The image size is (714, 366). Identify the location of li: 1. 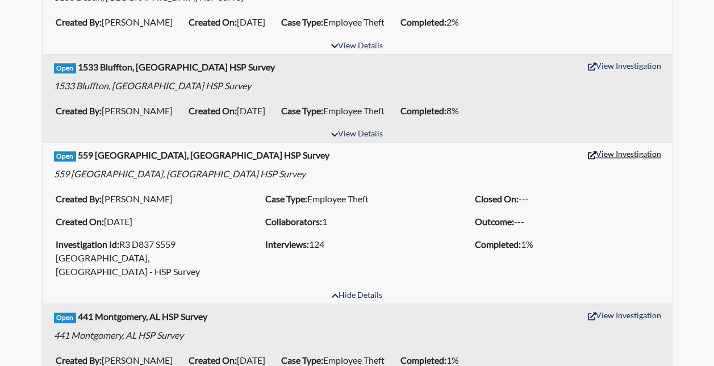
(357, 221).